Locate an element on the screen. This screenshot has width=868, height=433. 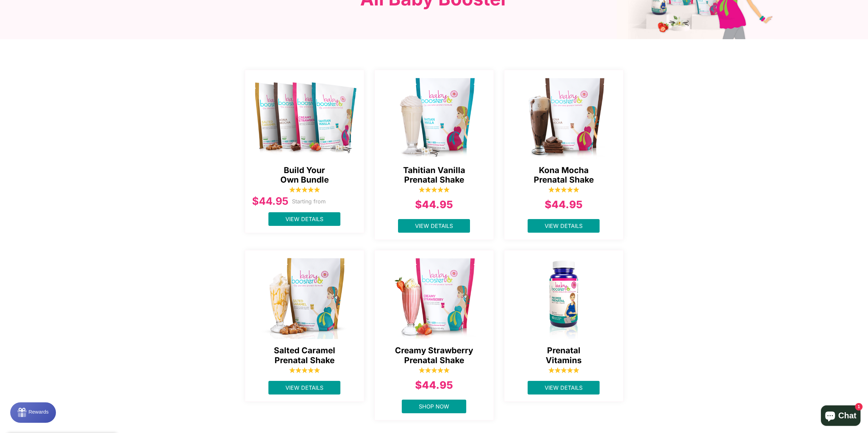
img: Tahitian Vanilla Prenatal Shake - Ships Same Day is located at coordinates (434, 116).